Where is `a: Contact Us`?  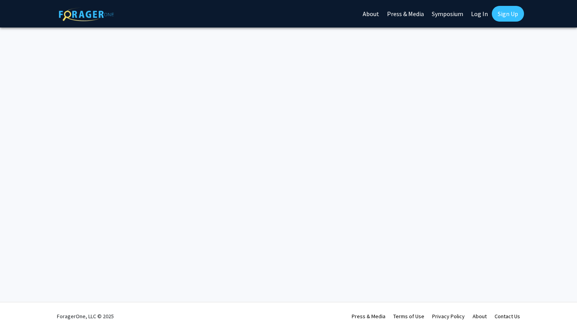 a: Contact Us is located at coordinates (507, 316).